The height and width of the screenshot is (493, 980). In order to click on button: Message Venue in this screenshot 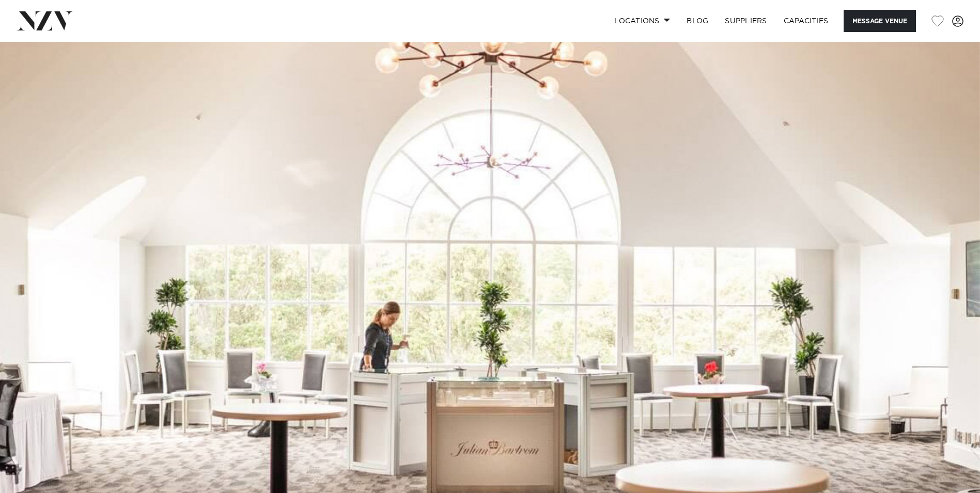, I will do `click(880, 21)`.